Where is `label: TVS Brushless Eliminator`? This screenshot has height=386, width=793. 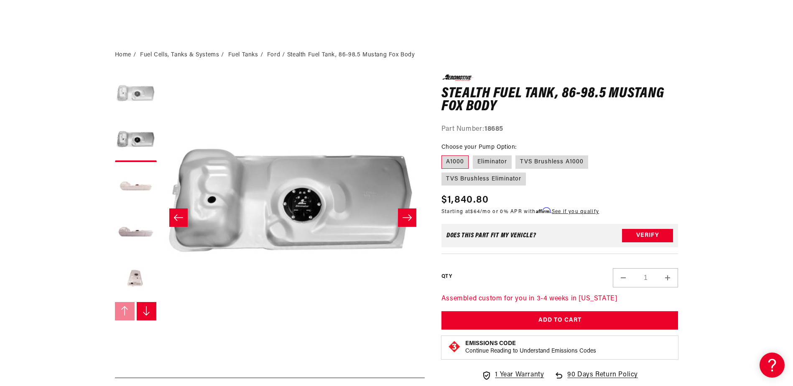
label: TVS Brushless Eliminator is located at coordinates (484, 179).